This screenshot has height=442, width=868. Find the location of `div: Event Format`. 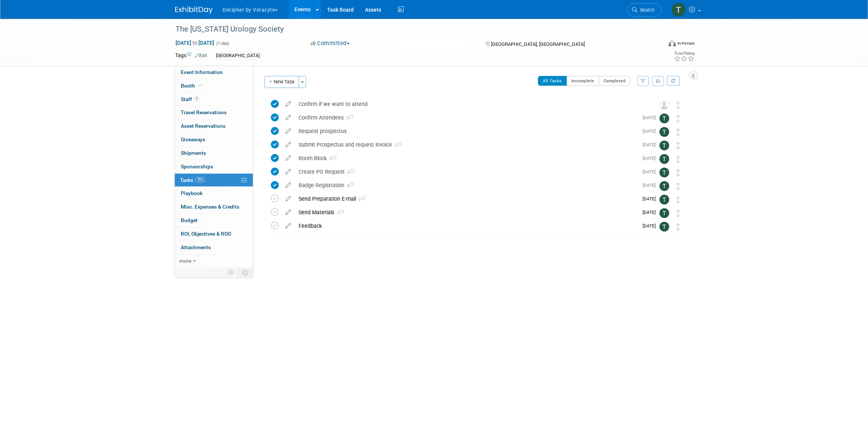

div: Event Format is located at coordinates (656, 45).